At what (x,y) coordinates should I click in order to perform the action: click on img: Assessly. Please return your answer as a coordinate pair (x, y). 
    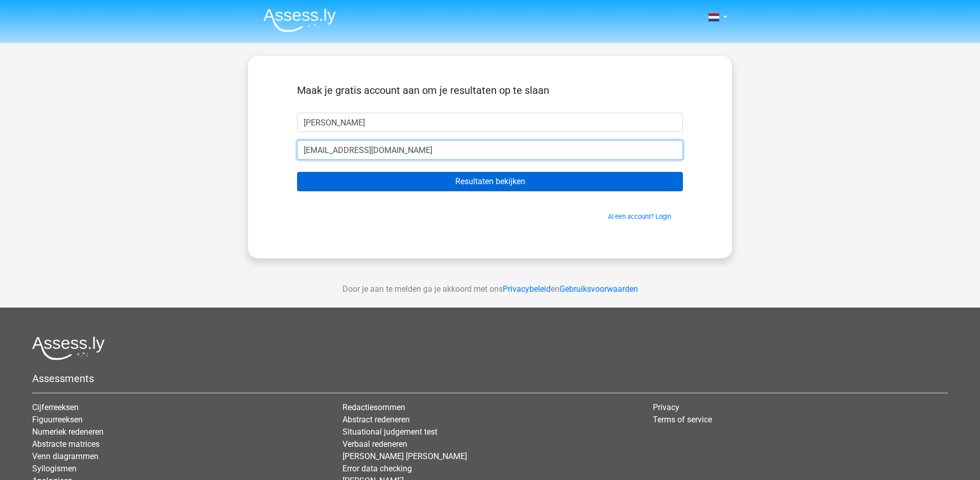
    Looking at the image, I should click on (299, 20).